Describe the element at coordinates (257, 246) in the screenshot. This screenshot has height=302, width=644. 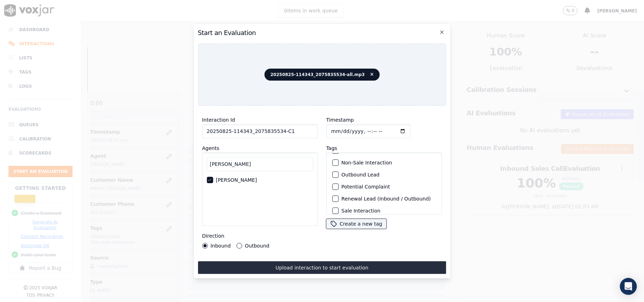
I see `label: Outbound` at that location.